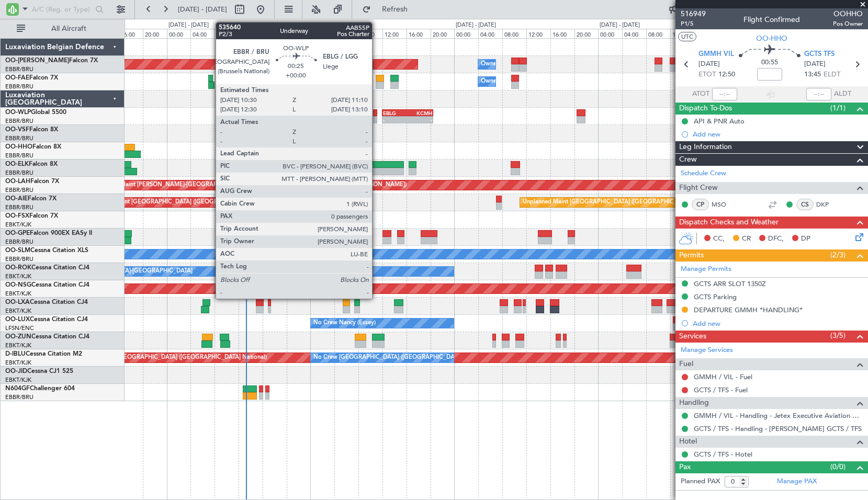 This screenshot has width=868, height=500. What do you see at coordinates (684, 467) in the screenshot?
I see `span: Pax` at bounding box center [684, 467].